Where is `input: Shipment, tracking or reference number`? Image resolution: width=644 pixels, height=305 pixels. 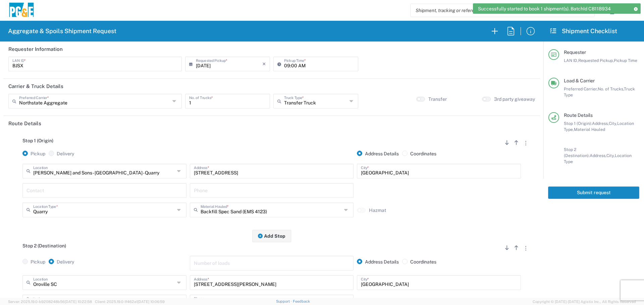 input: Shipment, tracking or reference number is located at coordinates (497, 10).